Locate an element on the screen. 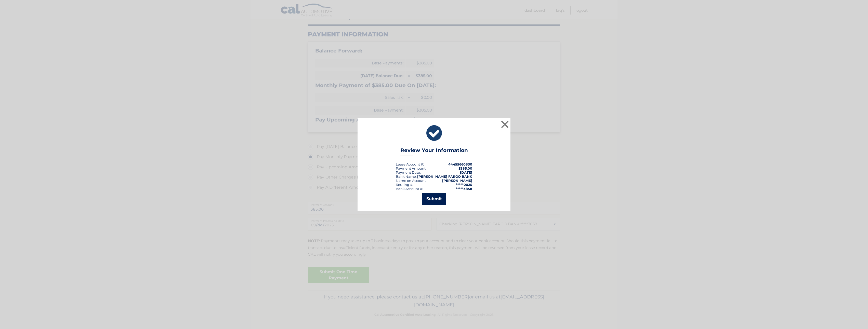  div: Routing #: is located at coordinates (404, 185).